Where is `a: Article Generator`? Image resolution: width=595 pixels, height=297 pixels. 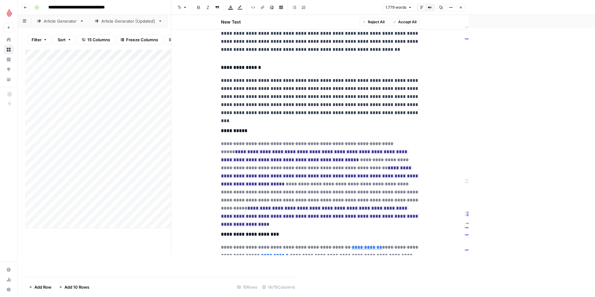
a: Article Generator is located at coordinates (60, 21).